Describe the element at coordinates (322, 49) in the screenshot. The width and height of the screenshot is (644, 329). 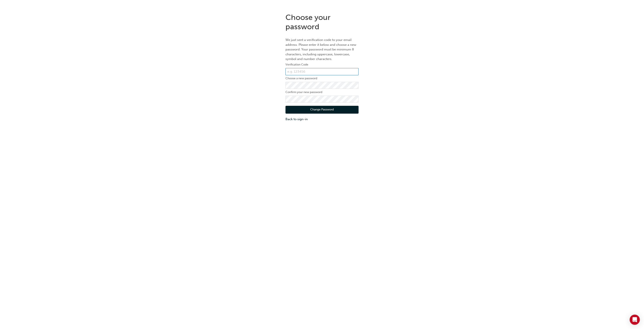
I see `p: We just sent a verification code to your email address. Please enter it below and choose a new pa...` at that location.